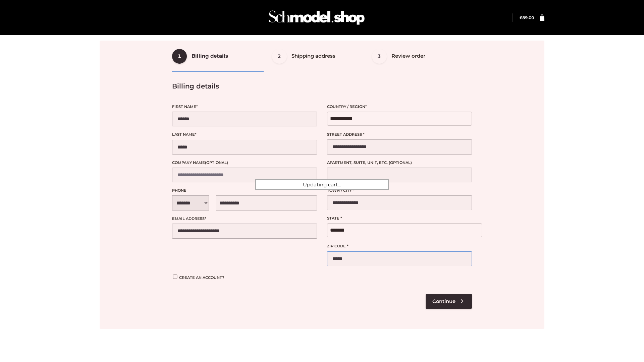 The image size is (644, 362). Describe the element at coordinates (316, 17) in the screenshot. I see `img: Schmodel Admin 964` at that location.